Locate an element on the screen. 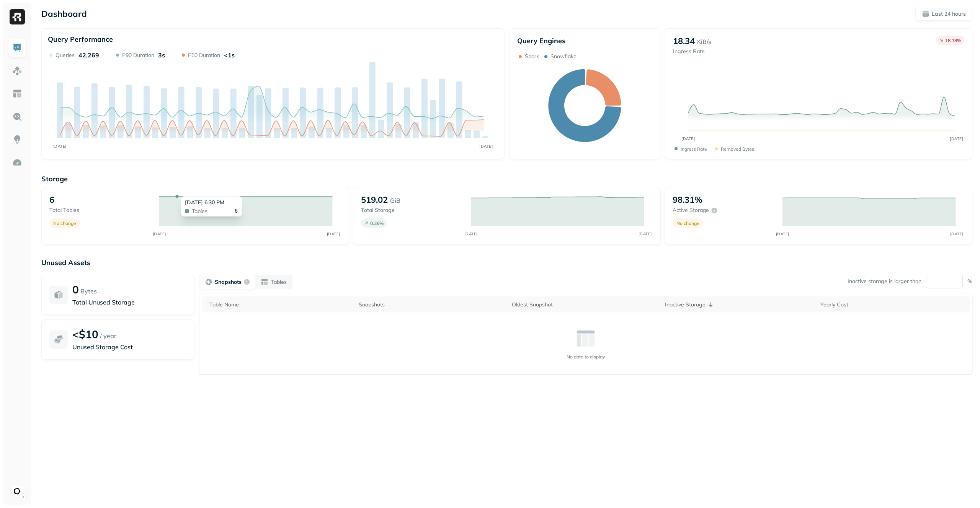 The height and width of the screenshot is (508, 980). img: Ryft is located at coordinates (17, 17).